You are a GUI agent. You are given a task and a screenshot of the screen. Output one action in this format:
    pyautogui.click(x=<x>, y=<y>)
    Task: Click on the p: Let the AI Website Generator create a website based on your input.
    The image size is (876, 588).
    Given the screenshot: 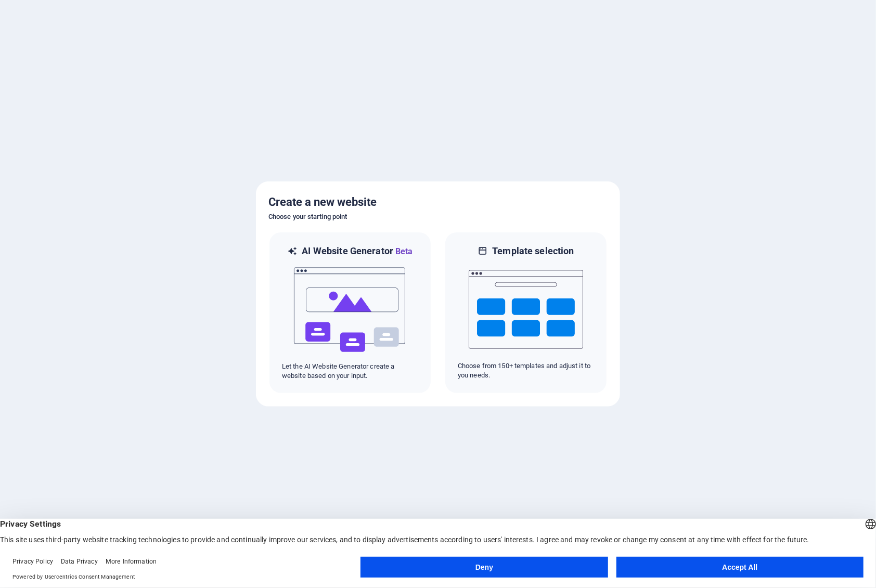 What is the action you would take?
    pyautogui.click(x=350, y=371)
    